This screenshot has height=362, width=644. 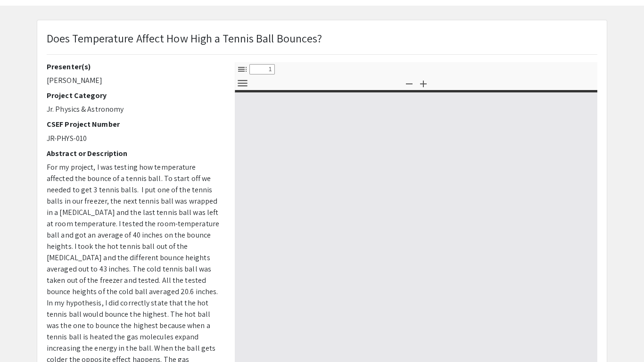 What do you see at coordinates (424, 83) in the screenshot?
I see `button: Zoom In` at bounding box center [424, 83].